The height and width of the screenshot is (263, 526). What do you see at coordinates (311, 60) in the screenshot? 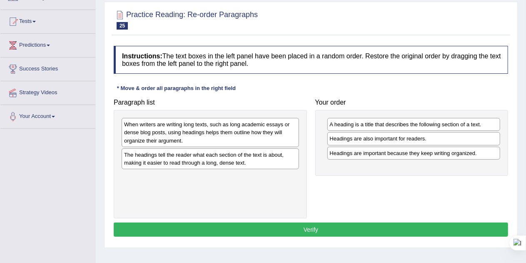
I see `h4: The text boxes in the left panel have been placed in a random order. Restore the original order b...` at bounding box center [311, 60].